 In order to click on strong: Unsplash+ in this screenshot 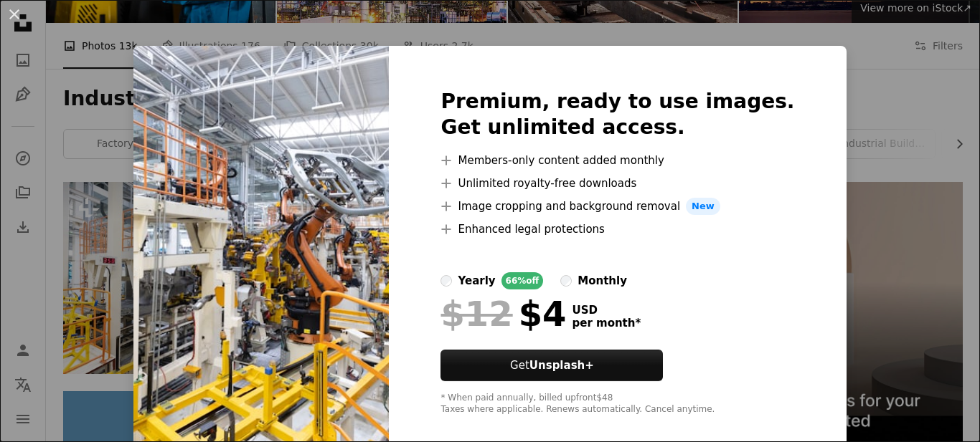, I will do `click(562, 365)`.